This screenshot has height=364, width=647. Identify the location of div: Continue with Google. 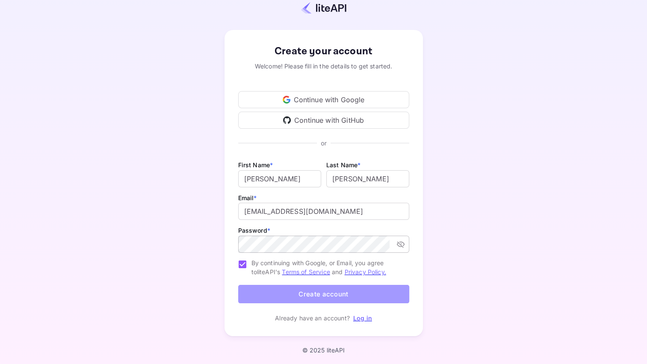
(324, 100).